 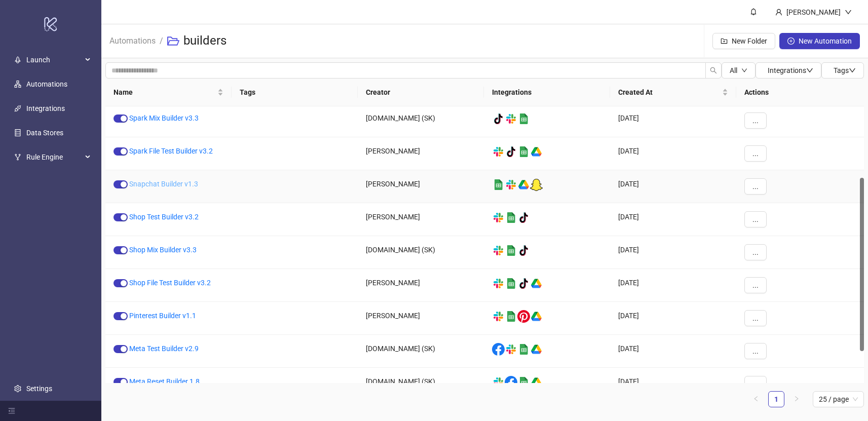 I want to click on a: Shop Test Builder v3.2, so click(x=163, y=217).